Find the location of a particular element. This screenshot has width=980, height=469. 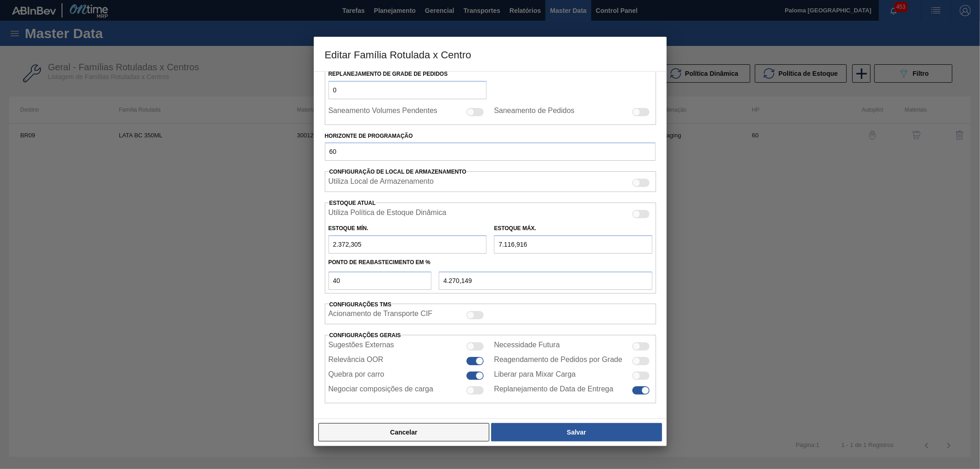

span: Configurações Gerais is located at coordinates (365, 336).